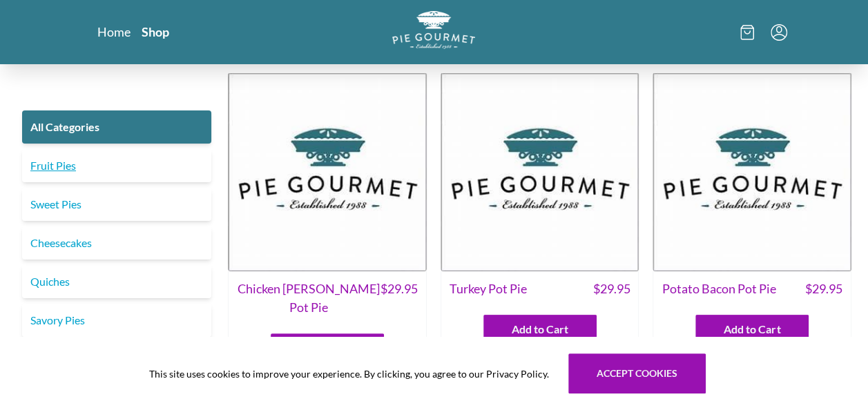  What do you see at coordinates (540, 172) in the screenshot?
I see `a: Turkey Pot Pie` at bounding box center [540, 172].